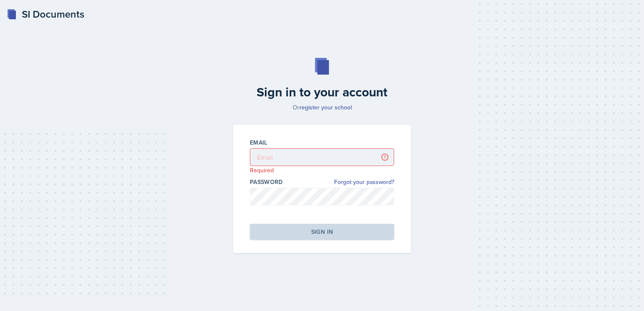 Image resolution: width=644 pixels, height=311 pixels. Describe the element at coordinates (322, 232) in the screenshot. I see `button: Sign in` at that location.